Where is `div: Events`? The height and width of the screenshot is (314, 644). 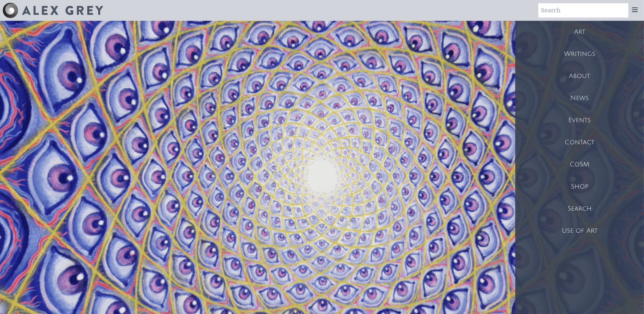 div: Events is located at coordinates (580, 121).